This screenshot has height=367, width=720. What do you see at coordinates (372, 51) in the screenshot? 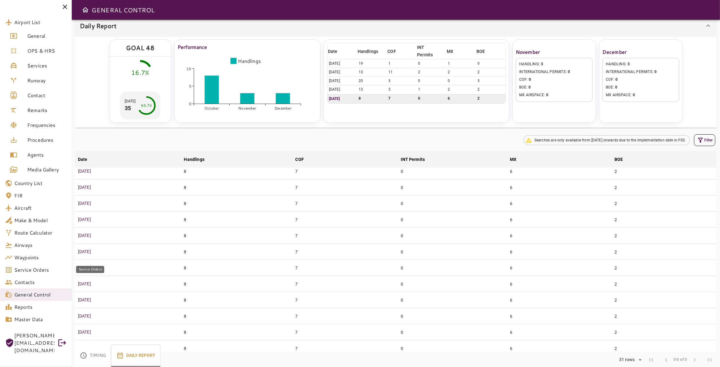
I see `span: Handlings` at bounding box center [372, 51].